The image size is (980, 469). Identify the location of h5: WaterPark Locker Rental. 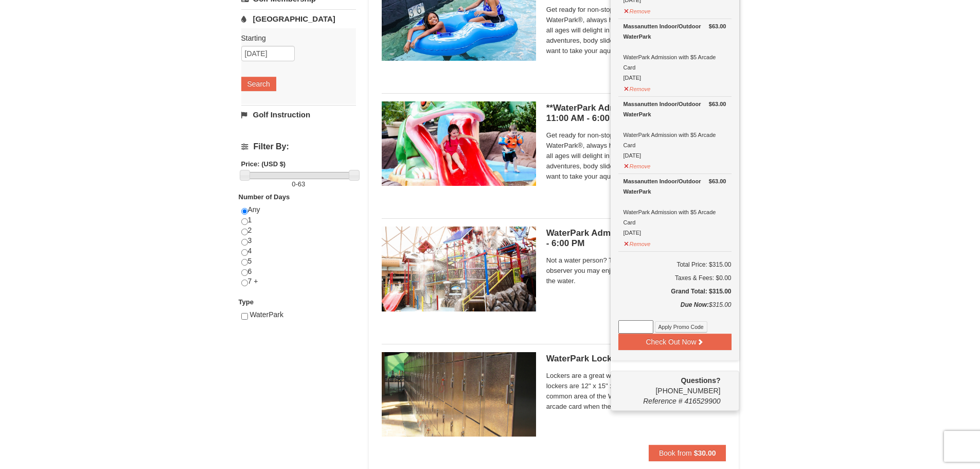
(637, 359).